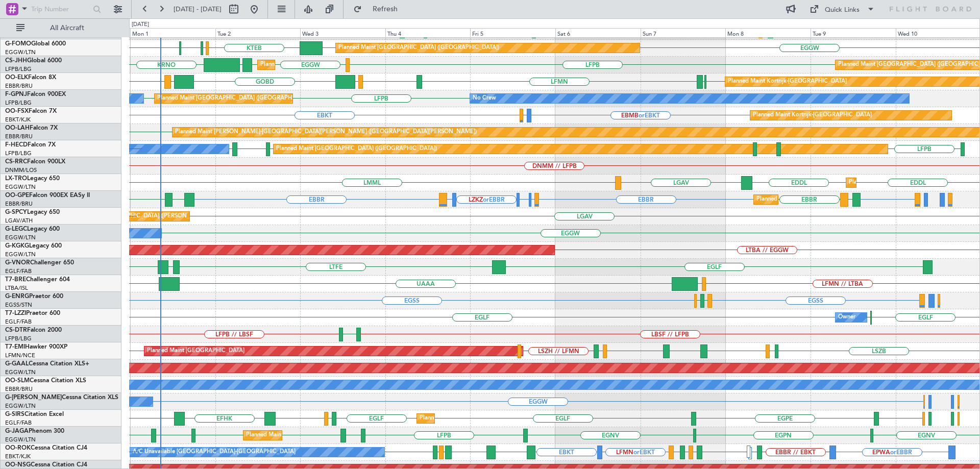  I want to click on div: No Crew, so click(485, 98).